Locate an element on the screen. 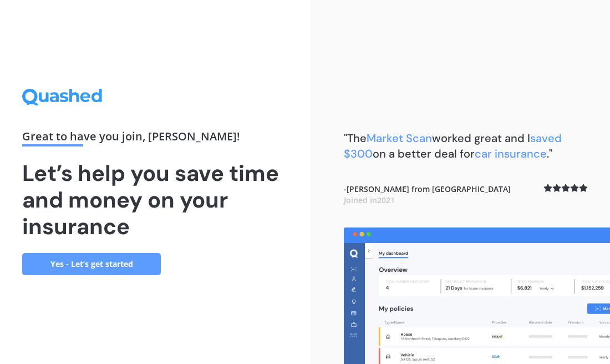 Image resolution: width=610 pixels, height=364 pixels. img: dashboard.webp is located at coordinates (477, 295).